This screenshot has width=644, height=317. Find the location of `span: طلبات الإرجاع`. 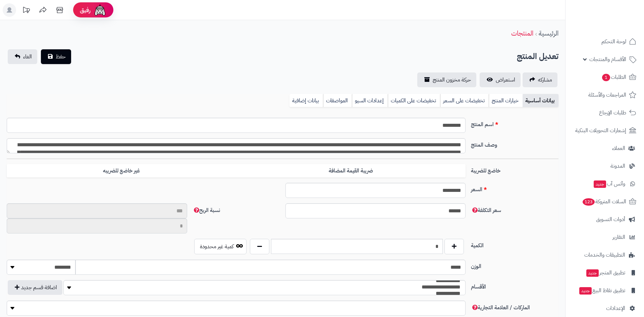

span: طلبات الإرجاع is located at coordinates (612, 113).